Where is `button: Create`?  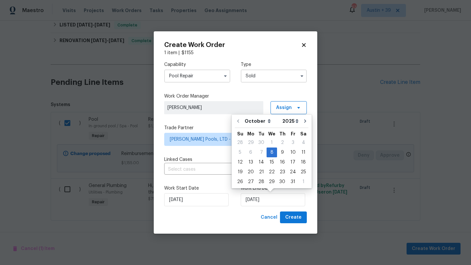 button: Create is located at coordinates (293, 218).